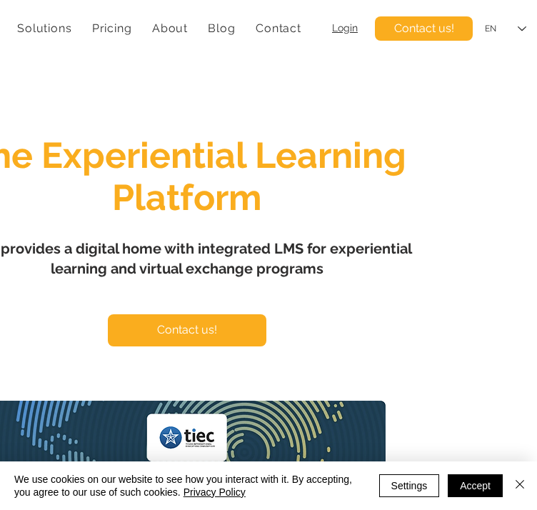  Describe the element at coordinates (345, 28) in the screenshot. I see `a: Login` at that location.